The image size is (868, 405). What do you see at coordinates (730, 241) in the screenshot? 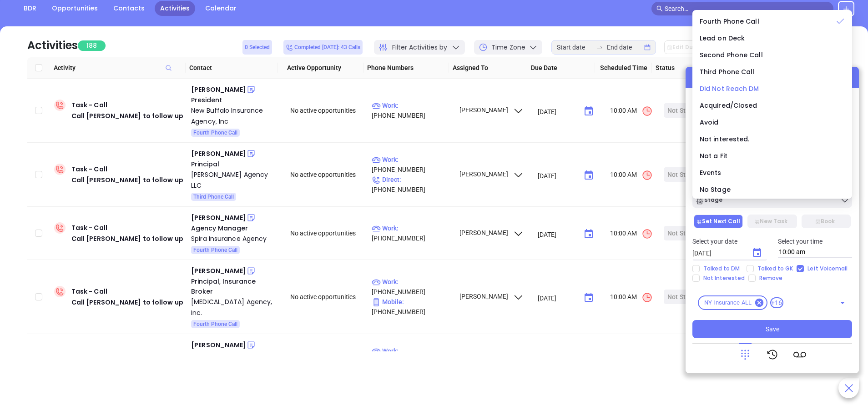
I see `p: Select your date` at bounding box center [730, 241].